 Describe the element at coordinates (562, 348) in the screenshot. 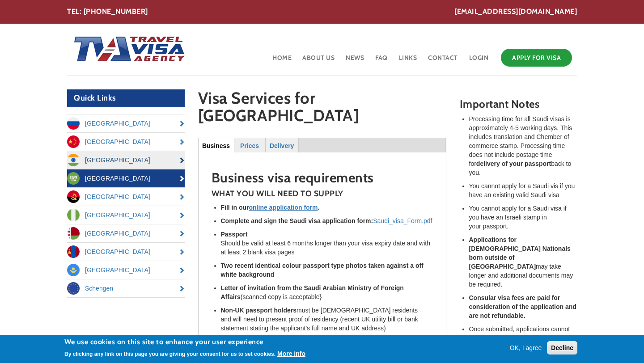

I see `button: Decline` at that location.